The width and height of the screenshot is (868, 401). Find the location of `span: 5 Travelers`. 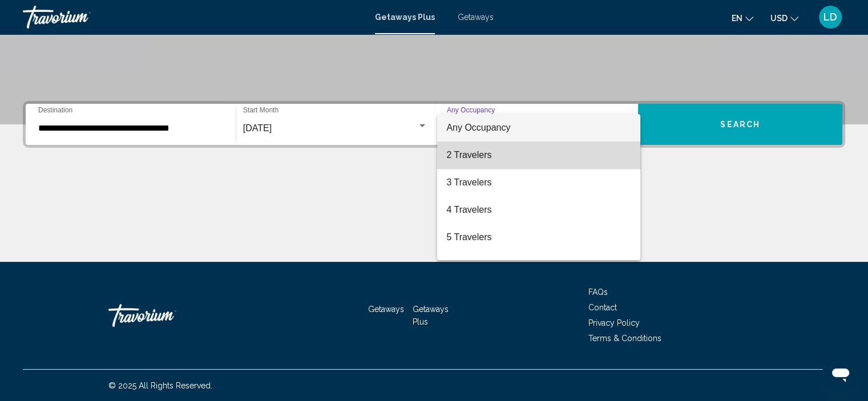

span: 5 Travelers is located at coordinates (539, 237).